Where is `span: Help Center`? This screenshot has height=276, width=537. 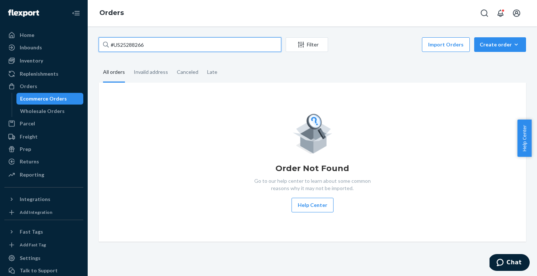 span: Help Center is located at coordinates (524, 138).